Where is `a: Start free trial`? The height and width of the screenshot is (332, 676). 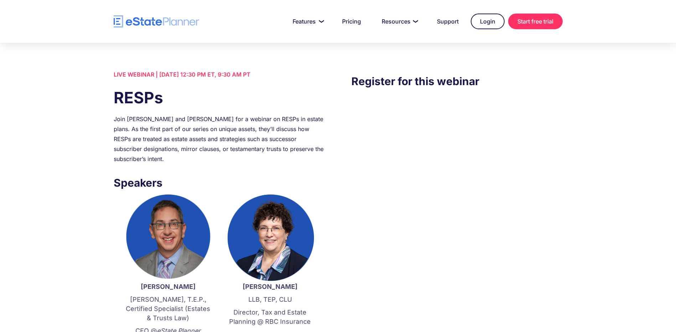
a: Start free trial is located at coordinates (535, 21).